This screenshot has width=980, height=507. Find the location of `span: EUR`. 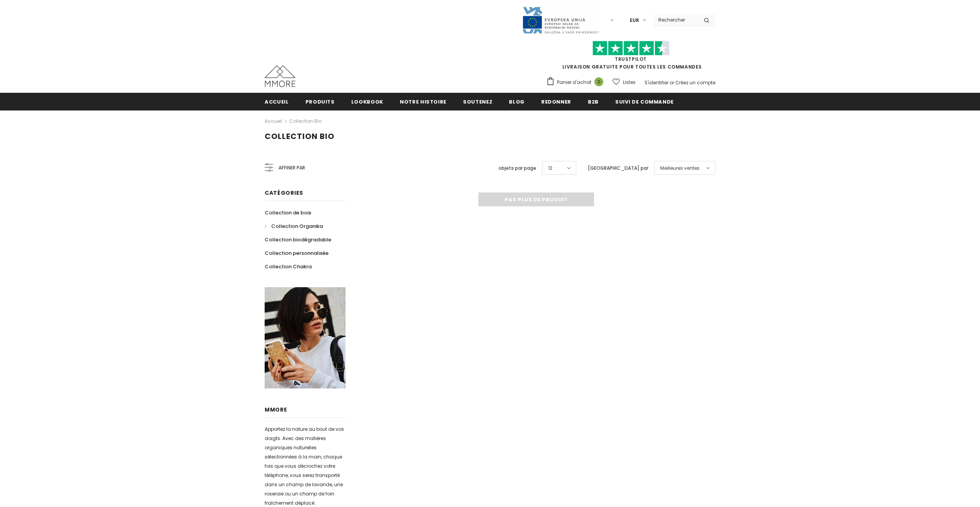

span: EUR is located at coordinates (634, 20).